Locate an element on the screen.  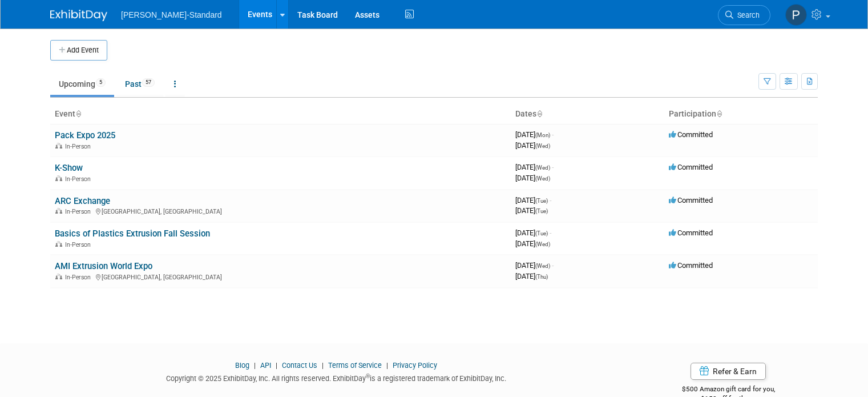
a: API is located at coordinates (265, 365).